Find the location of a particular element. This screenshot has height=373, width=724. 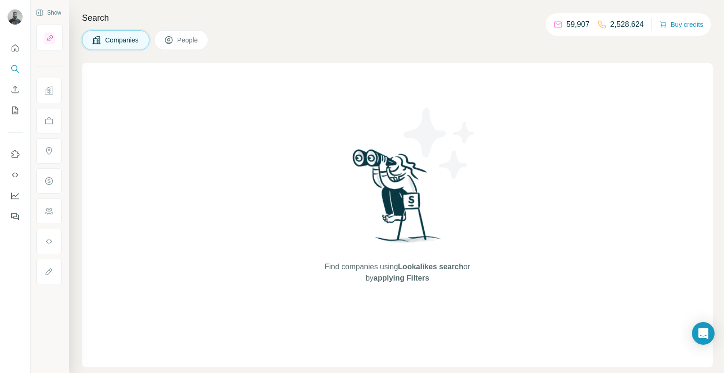

p: 59,907 is located at coordinates (578, 25).